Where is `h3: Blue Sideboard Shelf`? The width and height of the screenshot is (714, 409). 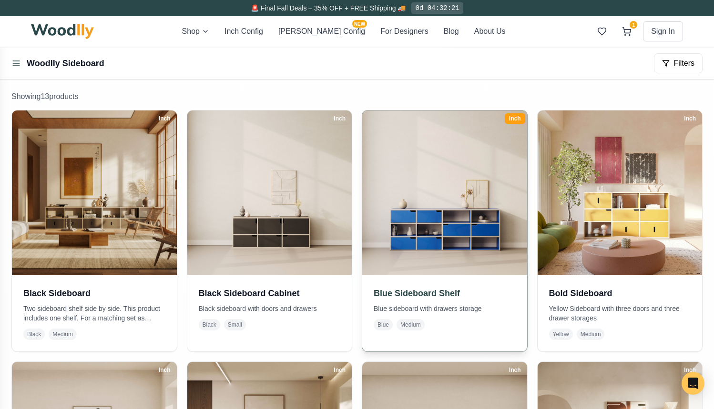
h3: Blue Sideboard Shelf is located at coordinates (445, 294).